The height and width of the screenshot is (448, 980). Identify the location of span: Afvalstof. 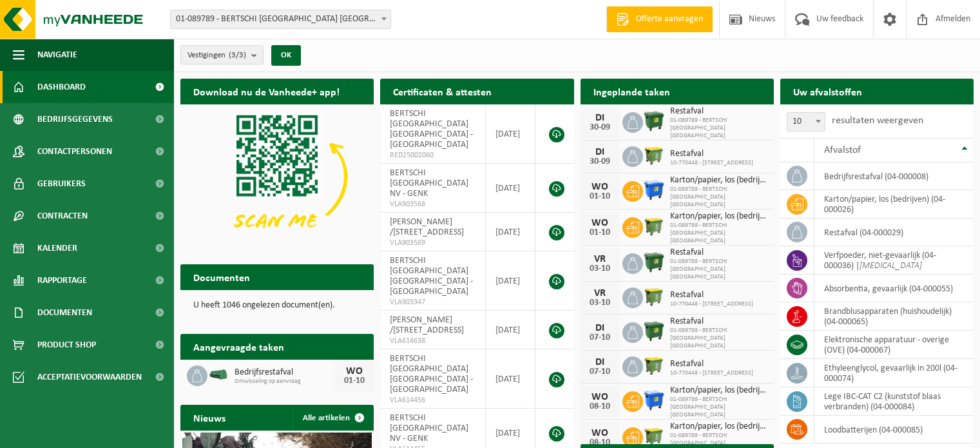
(842, 150).